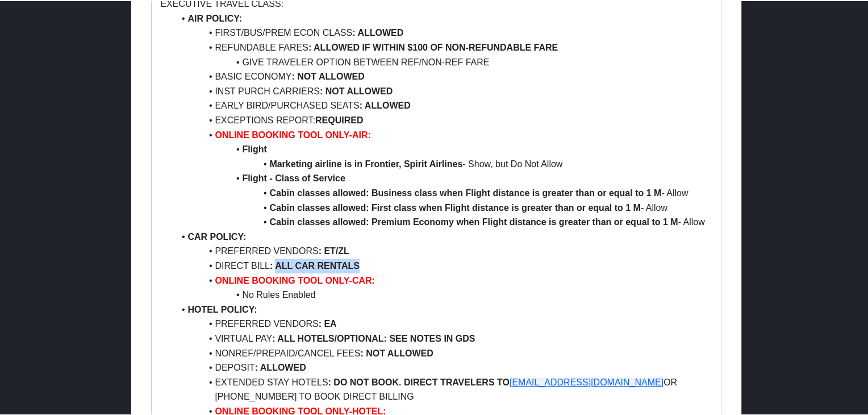  Describe the element at coordinates (443, 366) in the screenshot. I see `li: DEPOSIT` at that location.